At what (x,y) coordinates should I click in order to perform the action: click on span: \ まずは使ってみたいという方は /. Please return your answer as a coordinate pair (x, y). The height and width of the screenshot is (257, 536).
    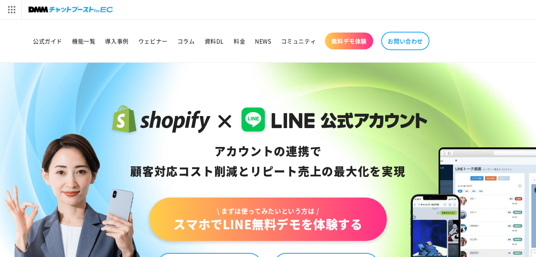
    Looking at the image, I should click on (268, 211).